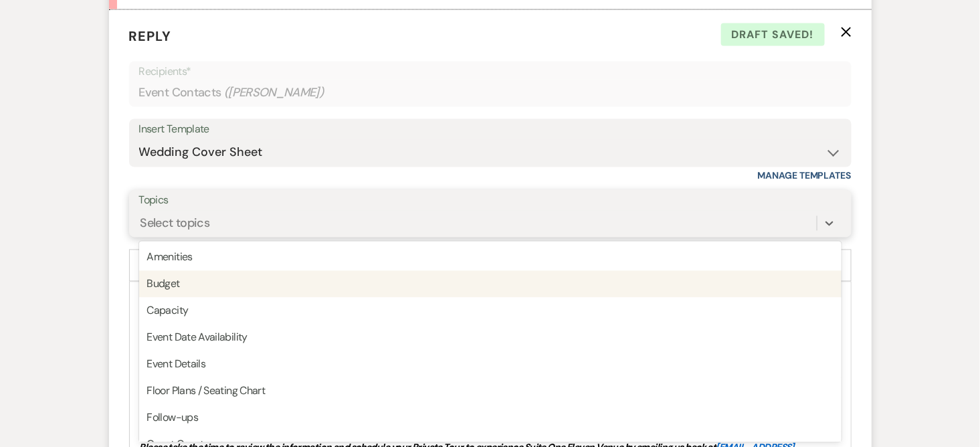  I want to click on div: Select topics, so click(175, 223).